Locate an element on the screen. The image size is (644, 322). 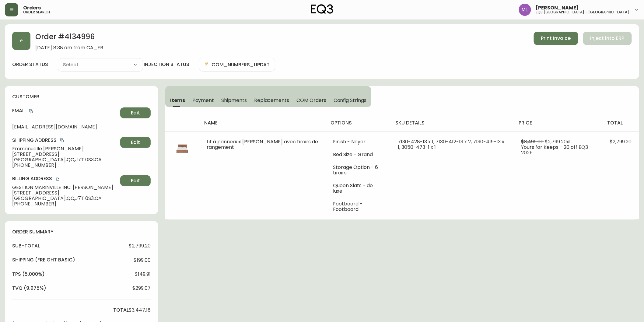
span: $199.00 is located at coordinates (142, 260).